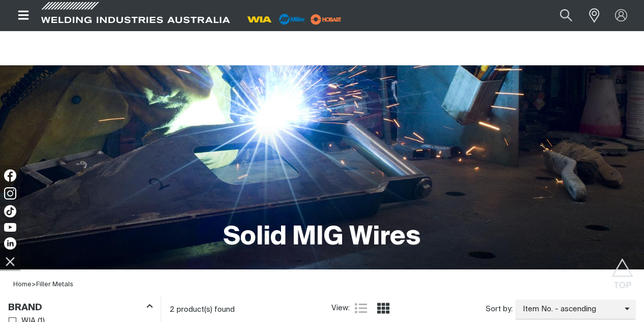 This screenshot has width=644, height=322. I want to click on img: miller, so click(326, 19).